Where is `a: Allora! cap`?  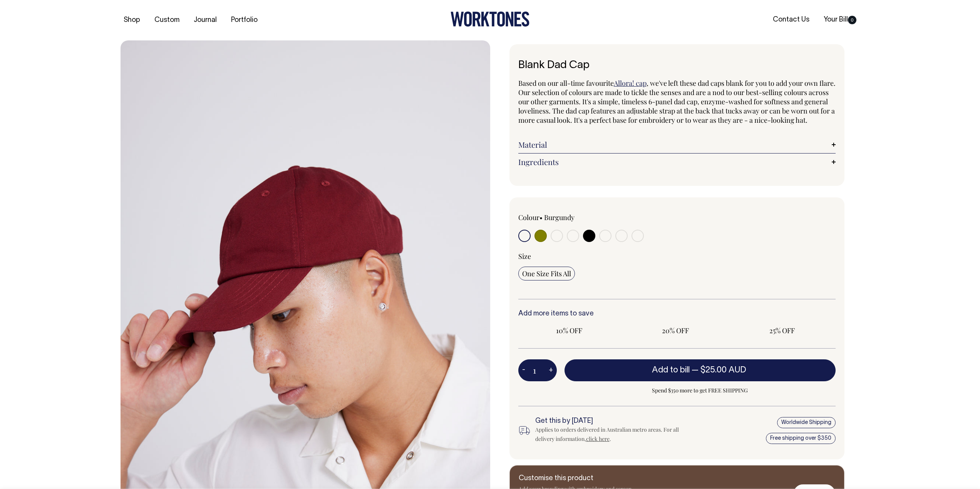
a: Allora! cap is located at coordinates (630, 83).